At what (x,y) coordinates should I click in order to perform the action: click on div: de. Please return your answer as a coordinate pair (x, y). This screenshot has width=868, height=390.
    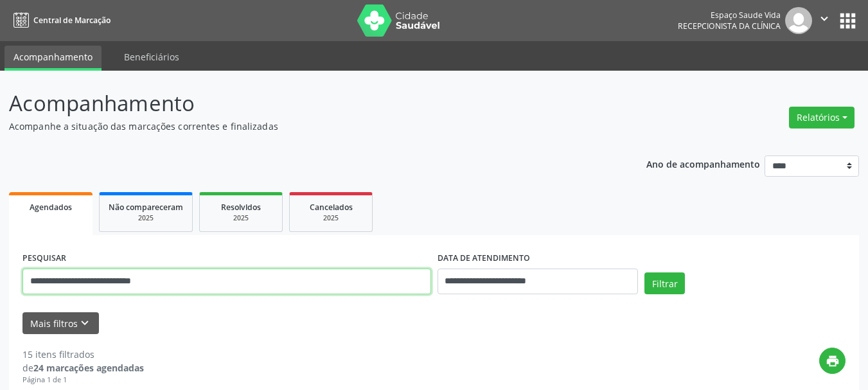
    Looking at the image, I should click on (82, 368).